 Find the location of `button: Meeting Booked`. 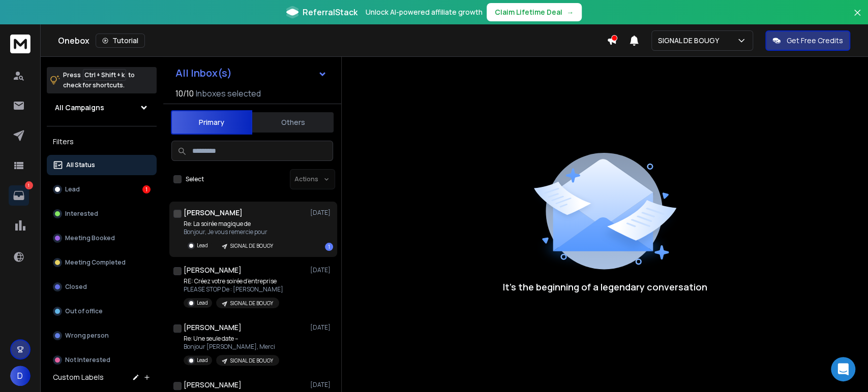

button: Meeting Booked is located at coordinates (101, 238).